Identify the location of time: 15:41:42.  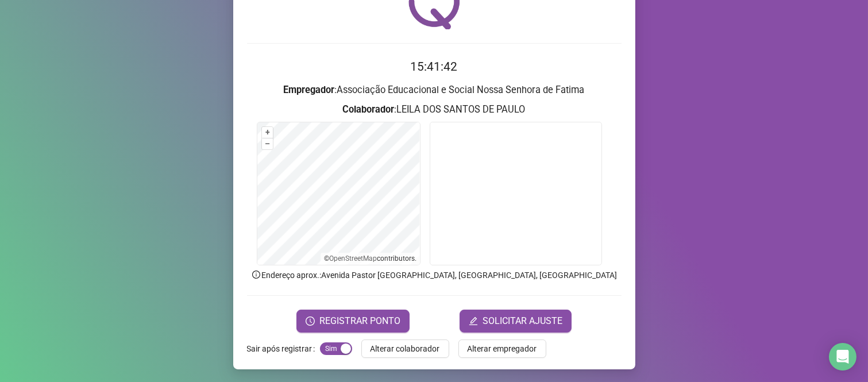
(434, 66).